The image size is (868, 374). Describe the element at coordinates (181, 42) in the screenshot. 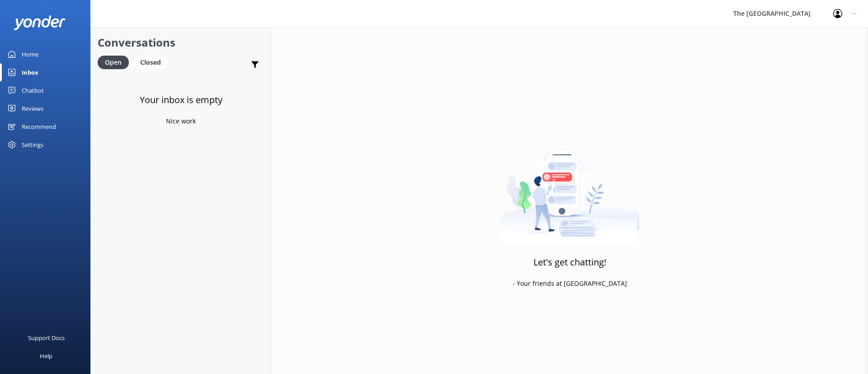

I see `h2: Conversations` at that location.